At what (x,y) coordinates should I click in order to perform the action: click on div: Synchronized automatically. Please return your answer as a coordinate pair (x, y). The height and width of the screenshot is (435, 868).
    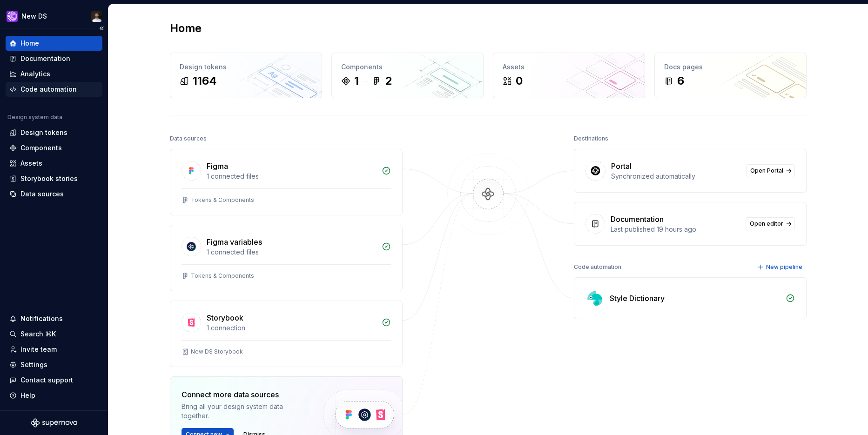
    Looking at the image, I should click on (676, 177).